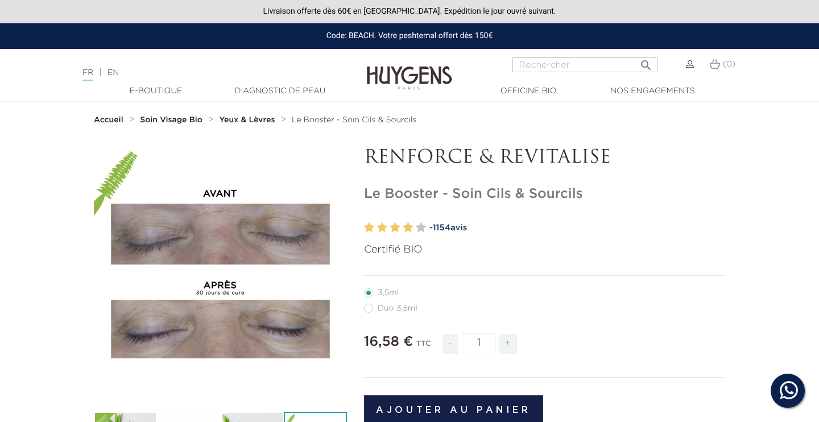  I want to click on a: Officine Bio, so click(529, 91).